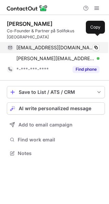 Image resolution: width=109 pixels, height=204 pixels. What do you see at coordinates (45, 125) in the screenshot?
I see `span: Add to email campaign` at bounding box center [45, 125].